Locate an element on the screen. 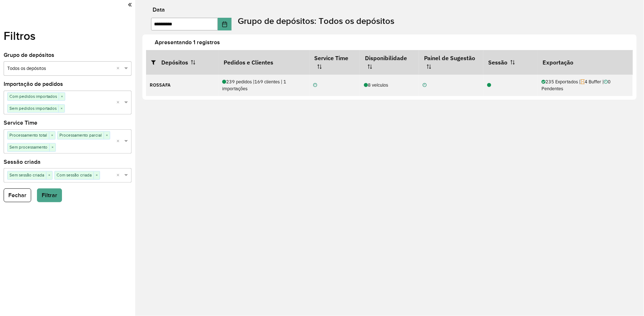  button: Fechar is located at coordinates (18, 195).